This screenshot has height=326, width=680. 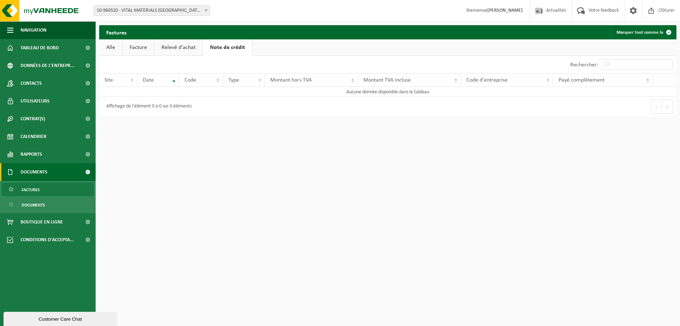 I want to click on span: Site, so click(x=109, y=80).